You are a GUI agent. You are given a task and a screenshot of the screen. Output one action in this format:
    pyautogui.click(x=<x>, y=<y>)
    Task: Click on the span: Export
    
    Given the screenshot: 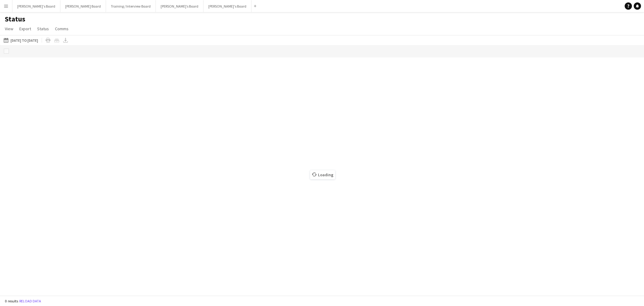 What is the action you would take?
    pyautogui.click(x=25, y=29)
    